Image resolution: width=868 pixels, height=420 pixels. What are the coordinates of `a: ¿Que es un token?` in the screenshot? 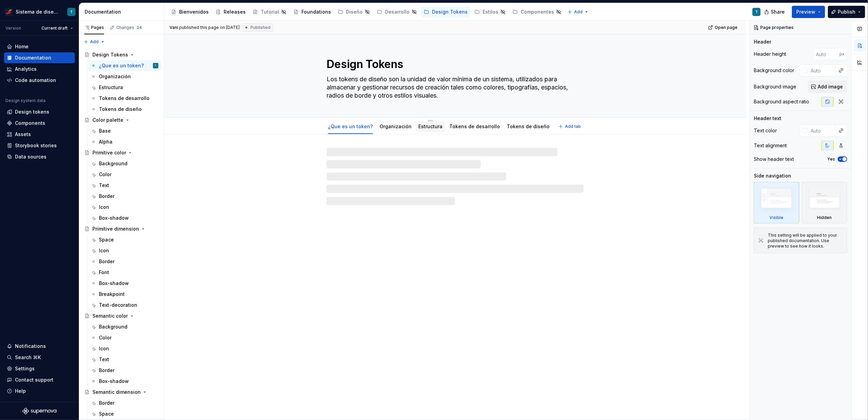 It's located at (351, 127).